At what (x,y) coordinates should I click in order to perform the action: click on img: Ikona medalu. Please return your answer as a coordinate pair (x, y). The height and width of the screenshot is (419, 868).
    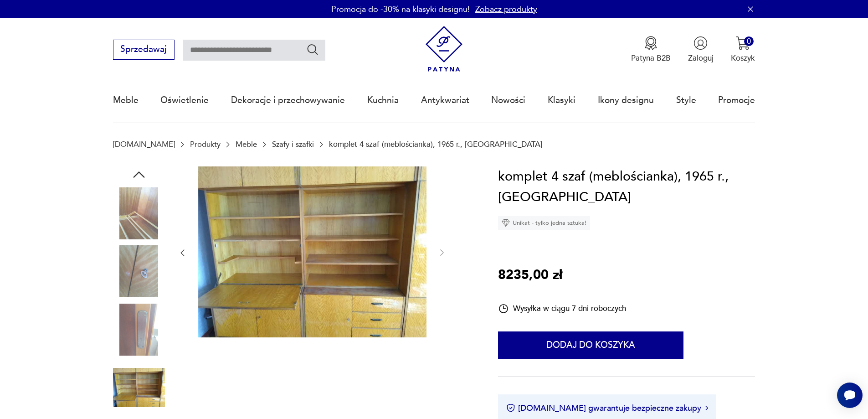
    Looking at the image, I should click on (651, 43).